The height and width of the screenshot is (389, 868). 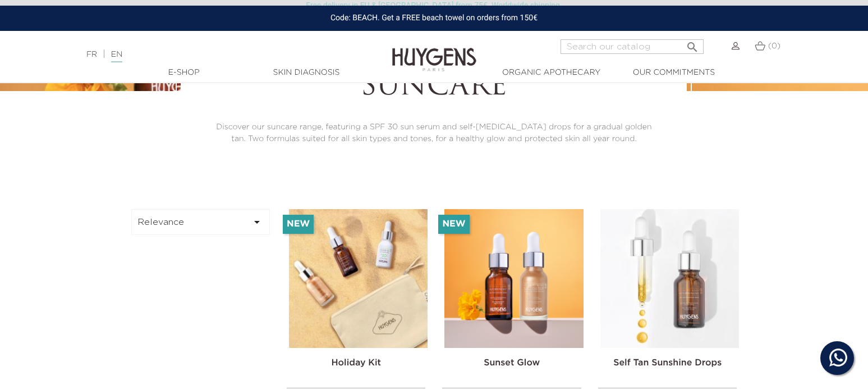 What do you see at coordinates (201, 222) in the screenshot?
I see `button: Relevance` at bounding box center [201, 222].